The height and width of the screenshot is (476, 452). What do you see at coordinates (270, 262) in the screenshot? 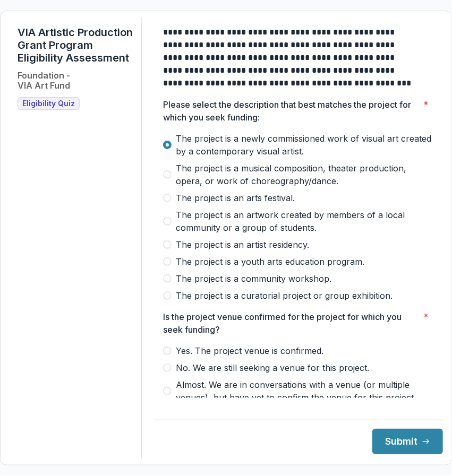
I see `span: The project is a youth arts education program.` at bounding box center [270, 262].